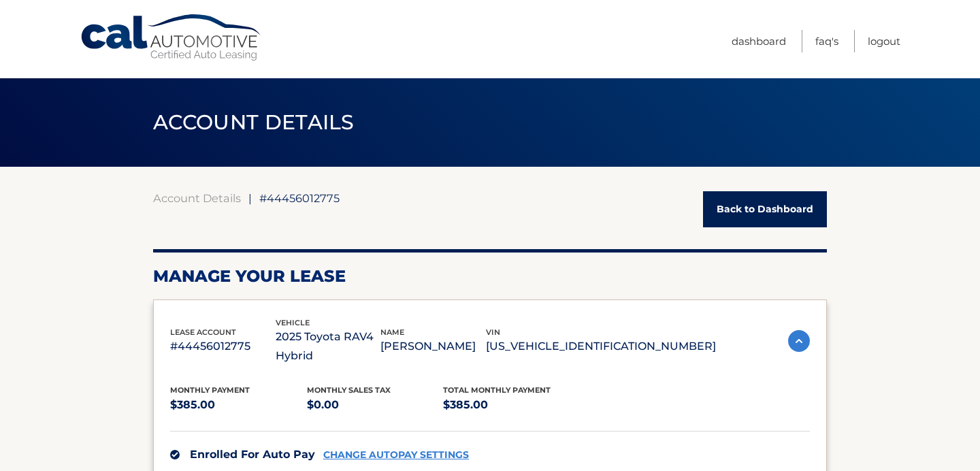 The image size is (980, 471). Describe the element at coordinates (203, 332) in the screenshot. I see `span: lease account` at that location.